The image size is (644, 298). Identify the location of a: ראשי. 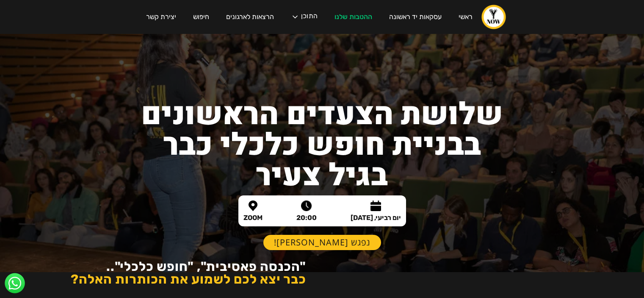
(466, 17).